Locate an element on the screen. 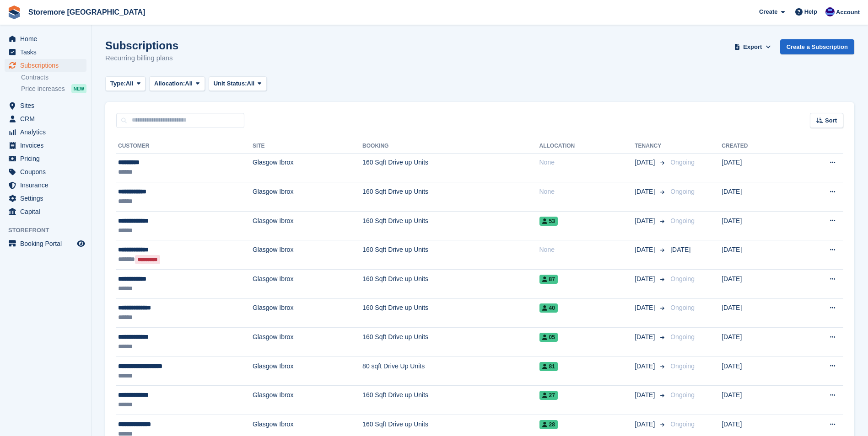  span: Allocation: is located at coordinates (169, 84).